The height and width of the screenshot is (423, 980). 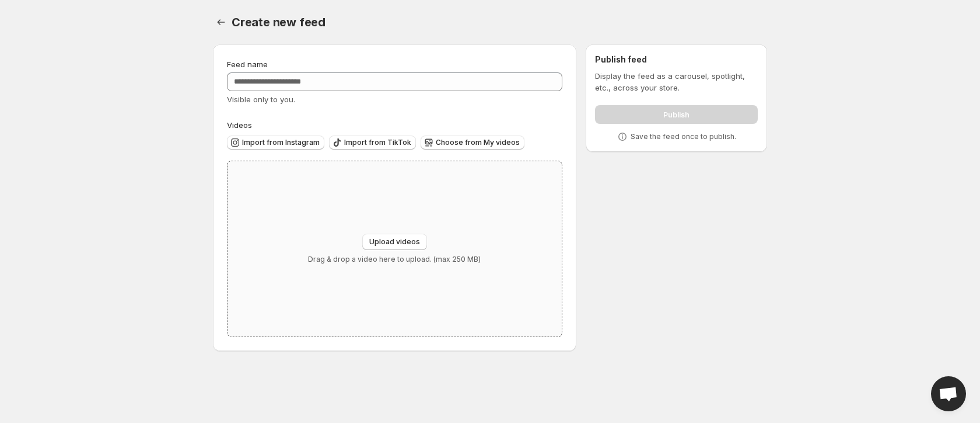 I want to click on span: Visible only to you., so click(x=261, y=99).